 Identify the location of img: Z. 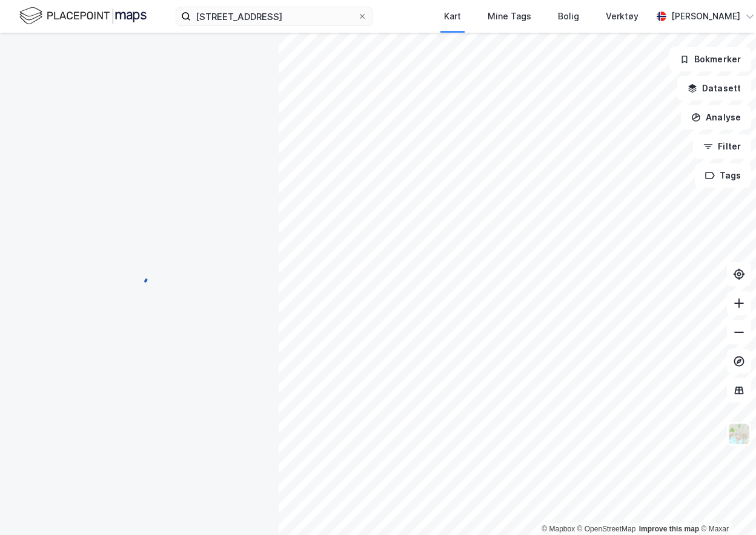
(739, 434).